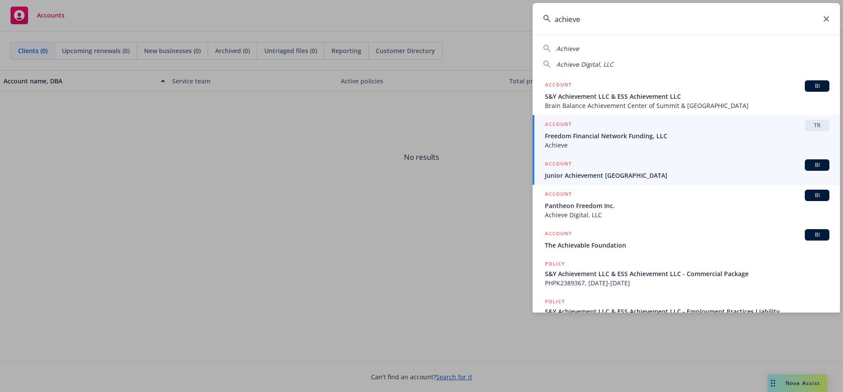 This screenshot has width=843, height=392. I want to click on a: POLICYS&Y Achievement LLC & ESS Achievement LLC - Employment Practices Liability, so click(686, 311).